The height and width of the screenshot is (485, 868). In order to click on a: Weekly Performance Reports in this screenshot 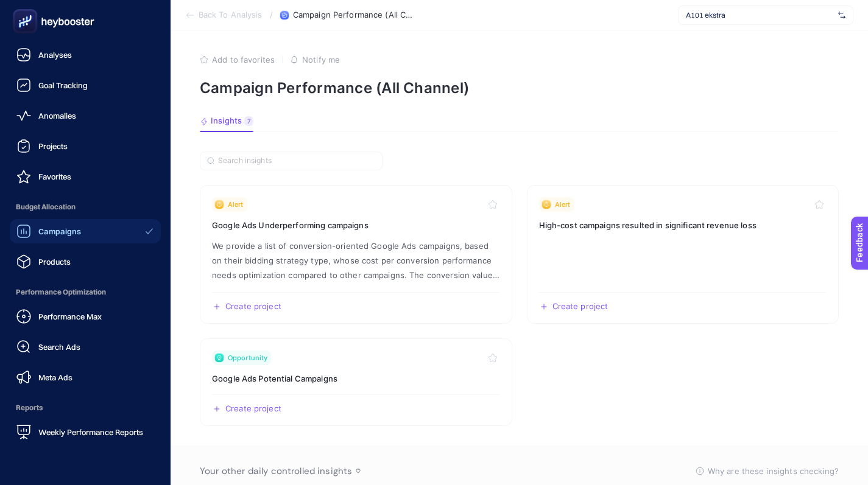, I will do `click(85, 432)`.